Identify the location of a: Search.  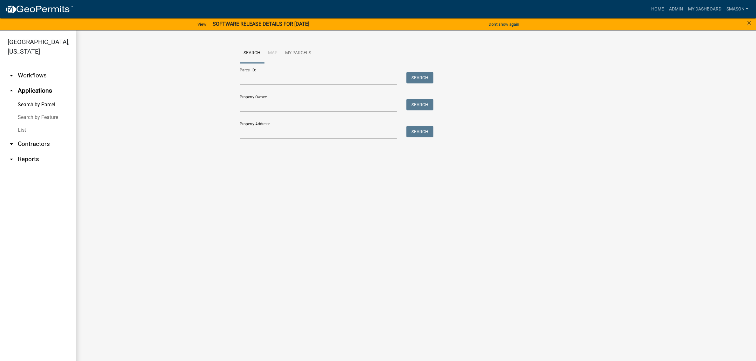
(252, 53).